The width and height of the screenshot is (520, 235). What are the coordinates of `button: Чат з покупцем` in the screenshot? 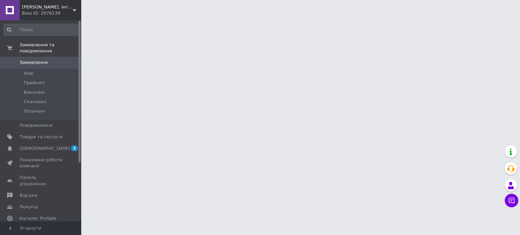 It's located at (512, 201).